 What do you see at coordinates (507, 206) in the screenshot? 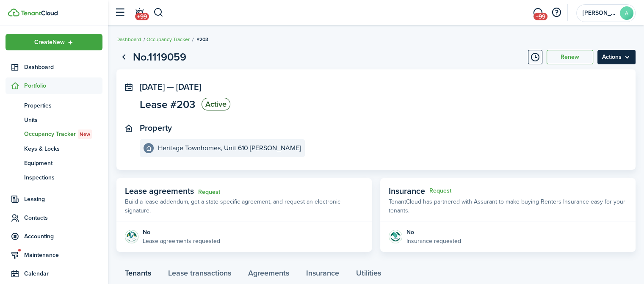
I see `p: TenantCloud has partnered with Assurant to make buying Renters Insurance easy for your tenants.` at bounding box center [507, 206].